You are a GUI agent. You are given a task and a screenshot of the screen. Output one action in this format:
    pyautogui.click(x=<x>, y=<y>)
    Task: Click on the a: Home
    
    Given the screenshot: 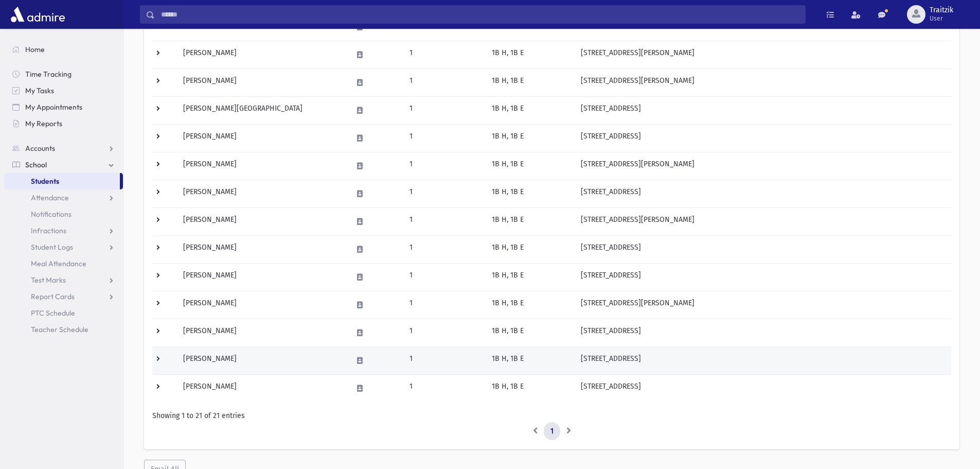 What is the action you would take?
    pyautogui.click(x=63, y=50)
    